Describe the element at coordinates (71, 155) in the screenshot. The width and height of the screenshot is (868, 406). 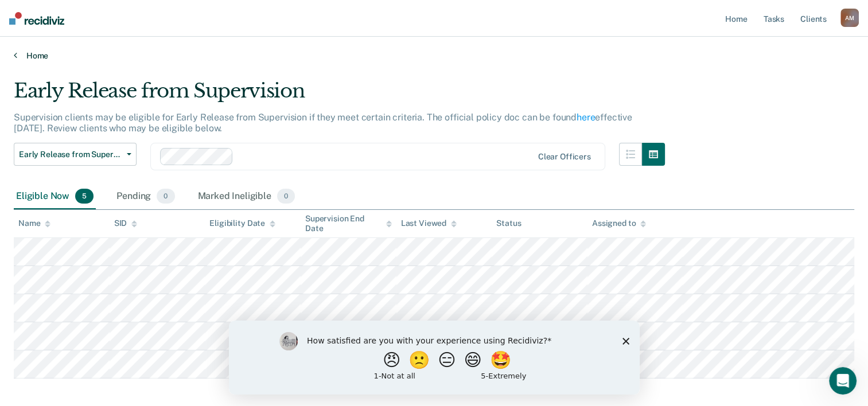
I see `span: Early Release from Supervision` at that location.